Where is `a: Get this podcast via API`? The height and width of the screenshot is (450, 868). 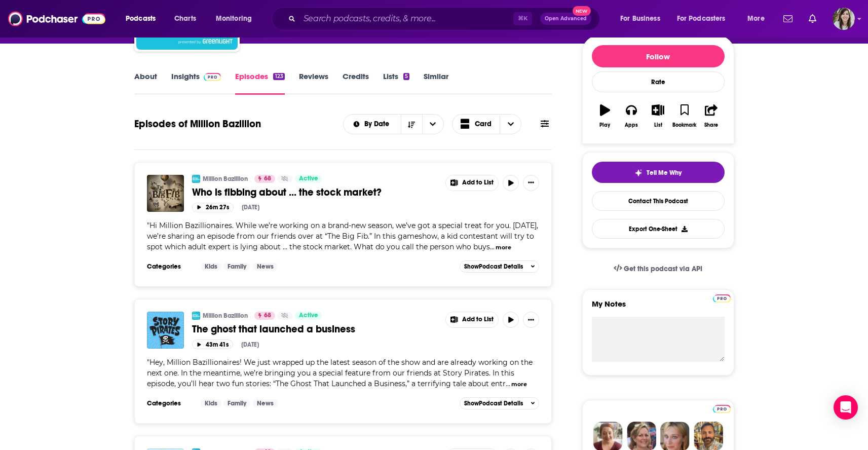 a: Get this podcast via API is located at coordinates (658, 269).